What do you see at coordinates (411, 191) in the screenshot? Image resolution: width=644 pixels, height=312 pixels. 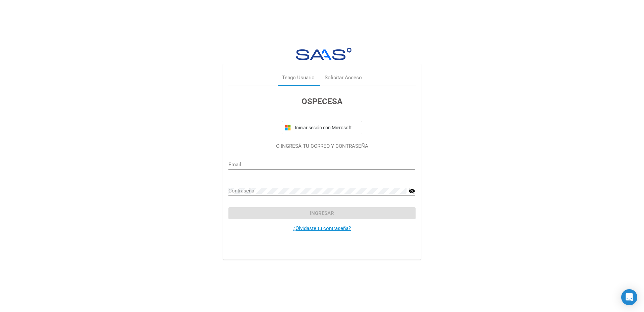 I see `mat-icon: visibility_off` at bounding box center [411, 191].